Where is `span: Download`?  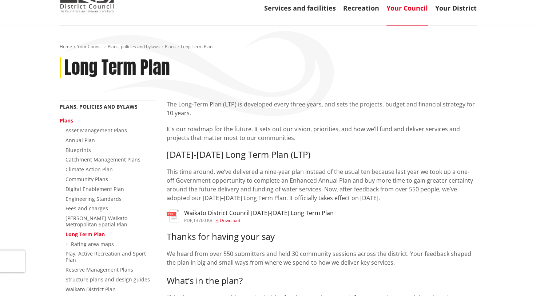
span: Download is located at coordinates (230, 220).